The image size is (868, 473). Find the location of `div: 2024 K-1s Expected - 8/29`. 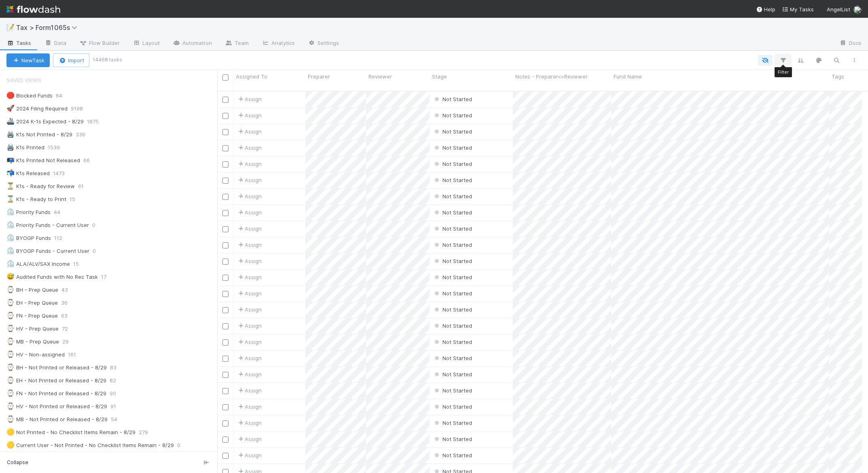

div: 2024 K-1s Expected - 8/29 is located at coordinates (45, 121).